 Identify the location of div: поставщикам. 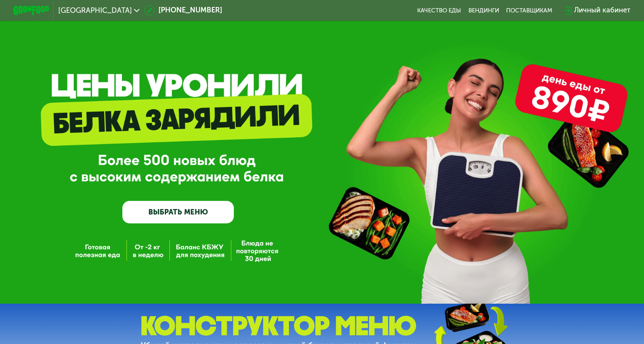
(529, 11).